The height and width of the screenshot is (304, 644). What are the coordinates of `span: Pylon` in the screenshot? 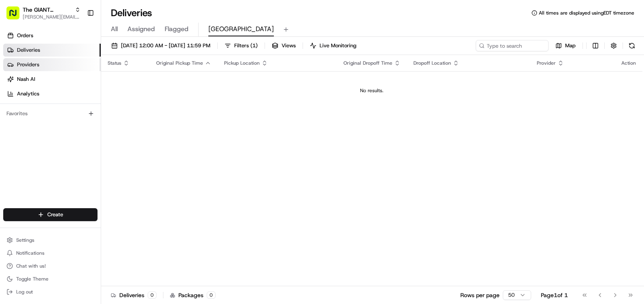 It's located at (89, 140).